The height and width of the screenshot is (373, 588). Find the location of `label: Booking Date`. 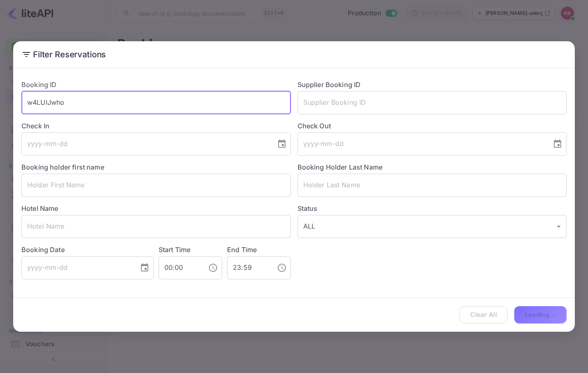

label: Booking Date is located at coordinates (87, 250).